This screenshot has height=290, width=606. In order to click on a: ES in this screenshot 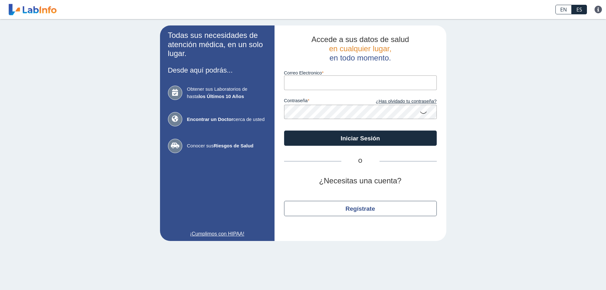, I will do `click(580, 10)`.